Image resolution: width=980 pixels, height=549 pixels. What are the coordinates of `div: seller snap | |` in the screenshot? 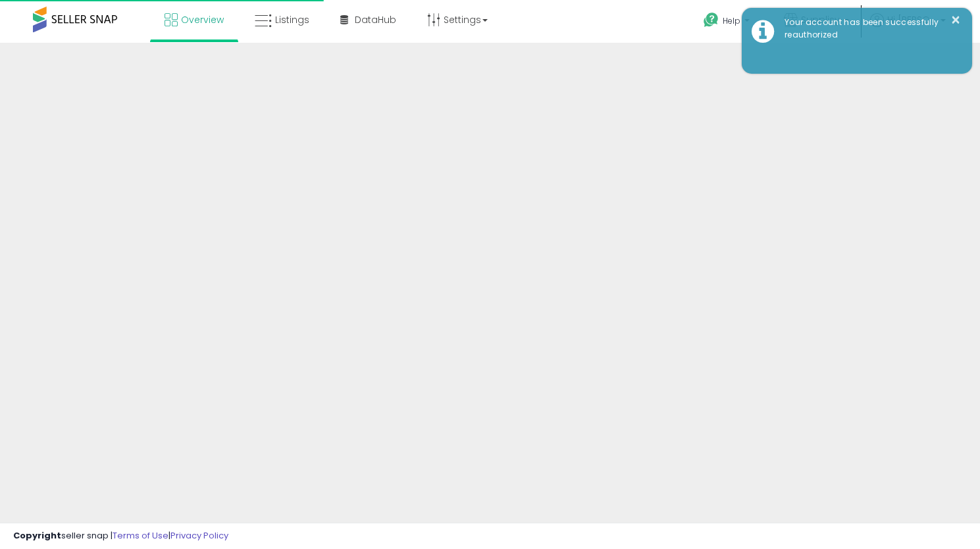 It's located at (120, 535).